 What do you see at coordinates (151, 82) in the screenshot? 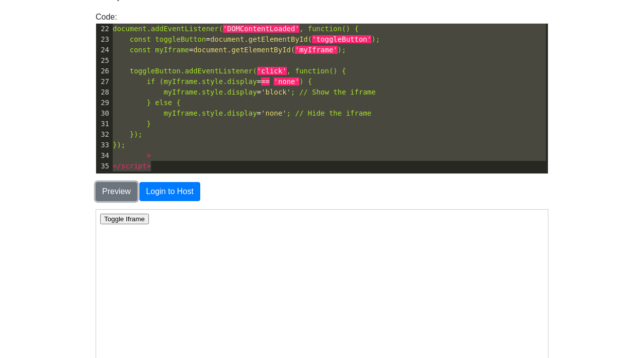
I see `span: if` at bounding box center [151, 82].